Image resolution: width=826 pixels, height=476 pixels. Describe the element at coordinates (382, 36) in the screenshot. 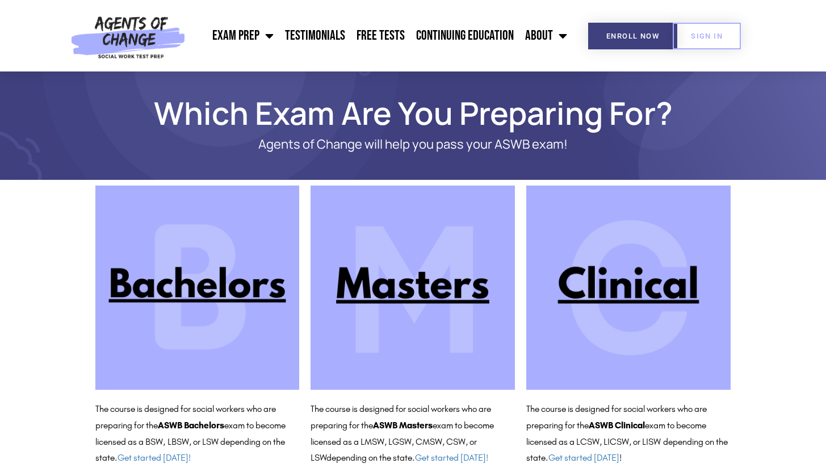

I see `nav: Menu` at that location.